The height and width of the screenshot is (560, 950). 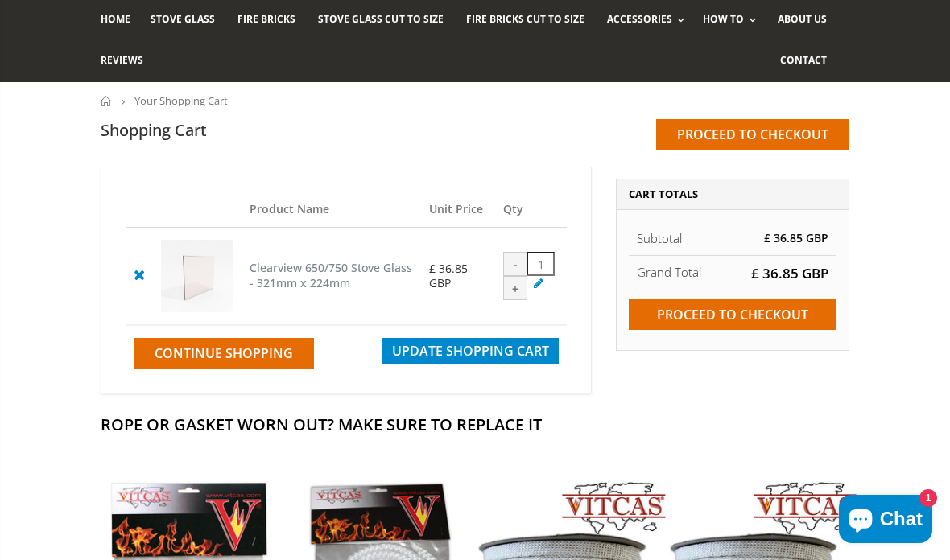 I want to click on span: Your Shopping Cart, so click(x=181, y=101).